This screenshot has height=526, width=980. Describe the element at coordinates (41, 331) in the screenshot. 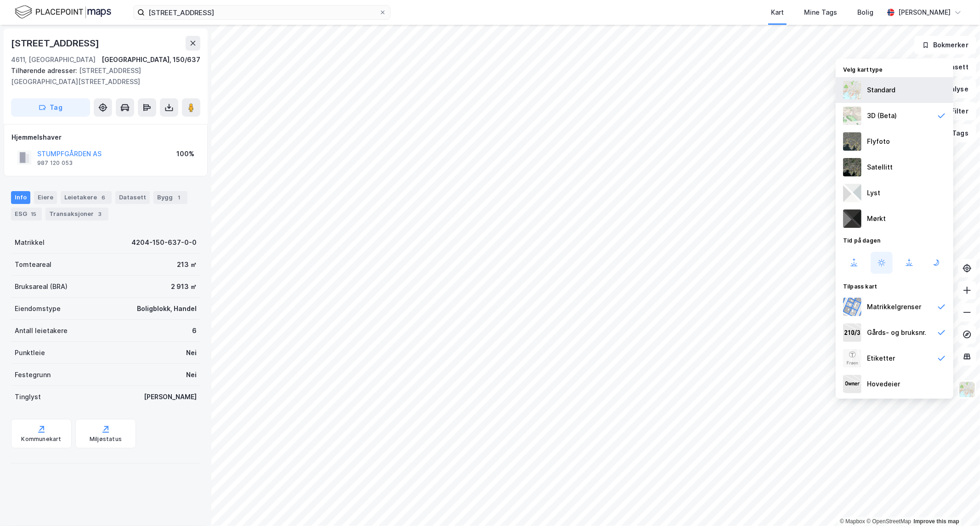

I see `div: Antall leietakere` at that location.